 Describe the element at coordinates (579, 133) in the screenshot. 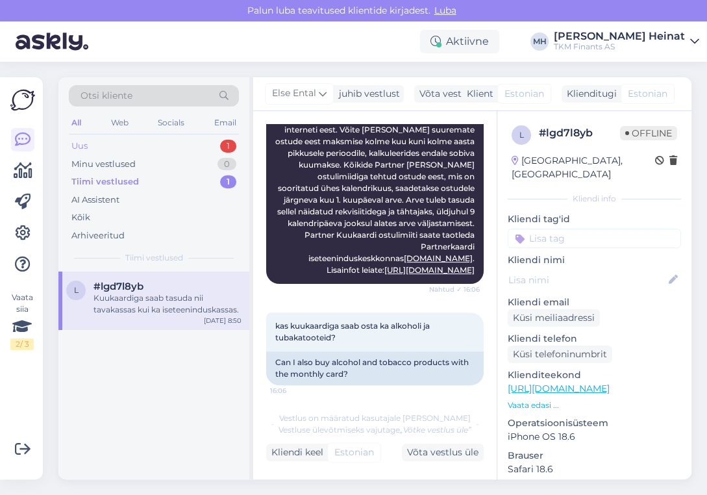

I see `div: # lgd7l8yb` at that location.